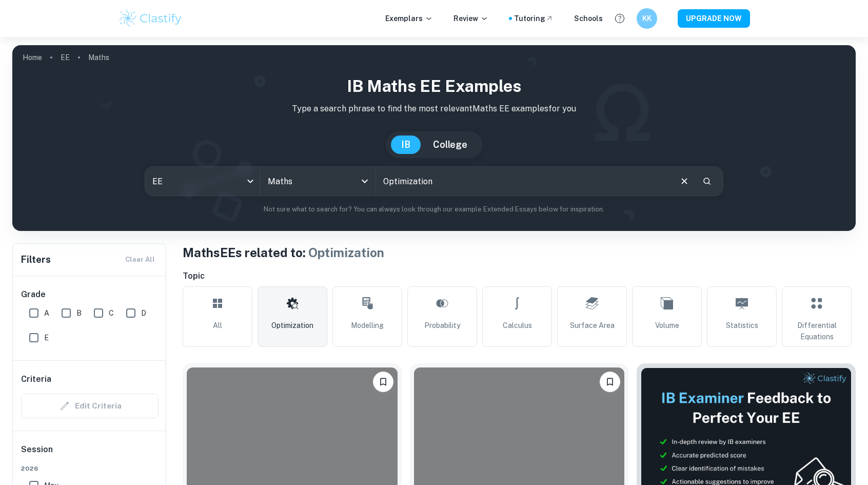 The width and height of the screenshot is (868, 485). I want to click on span: All, so click(218, 325).